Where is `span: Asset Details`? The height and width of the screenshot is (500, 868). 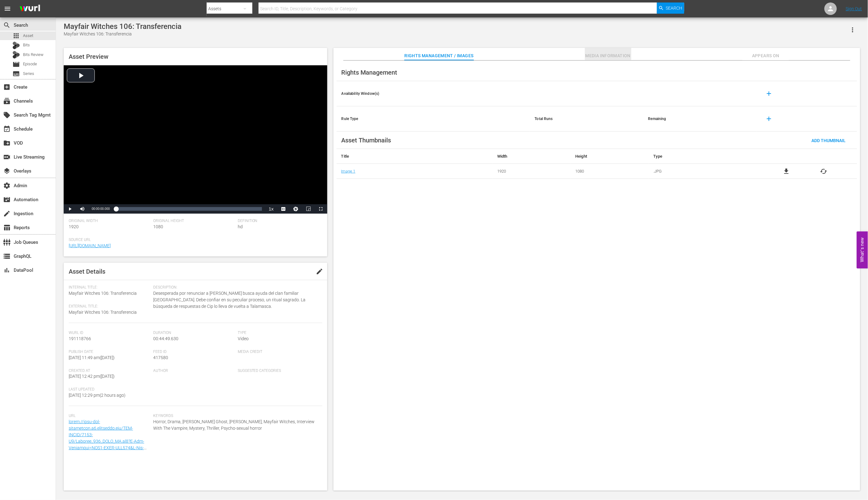
span: Asset Details is located at coordinates (87, 271).